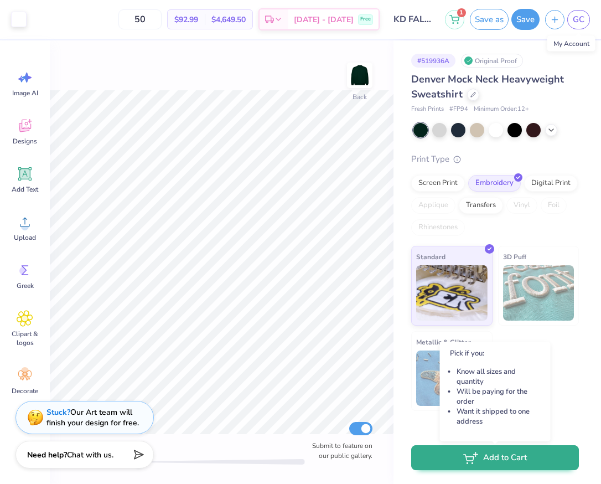  I want to click on span: Upload, so click(25, 238).